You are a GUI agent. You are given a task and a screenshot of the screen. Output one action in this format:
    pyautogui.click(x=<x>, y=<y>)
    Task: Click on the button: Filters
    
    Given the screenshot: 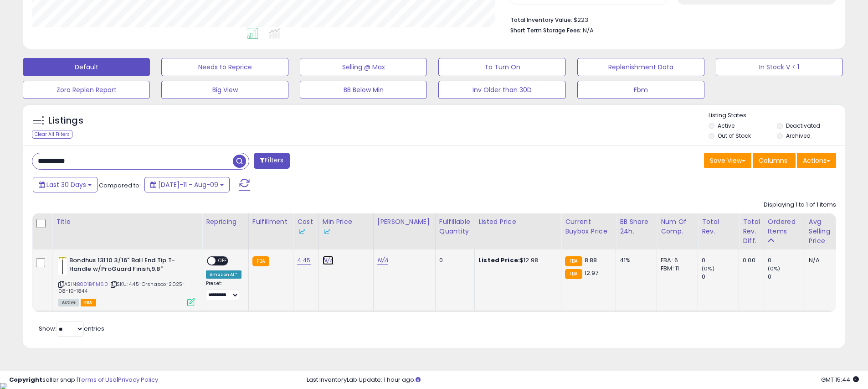 What is the action you would take?
    pyautogui.click(x=272, y=160)
    